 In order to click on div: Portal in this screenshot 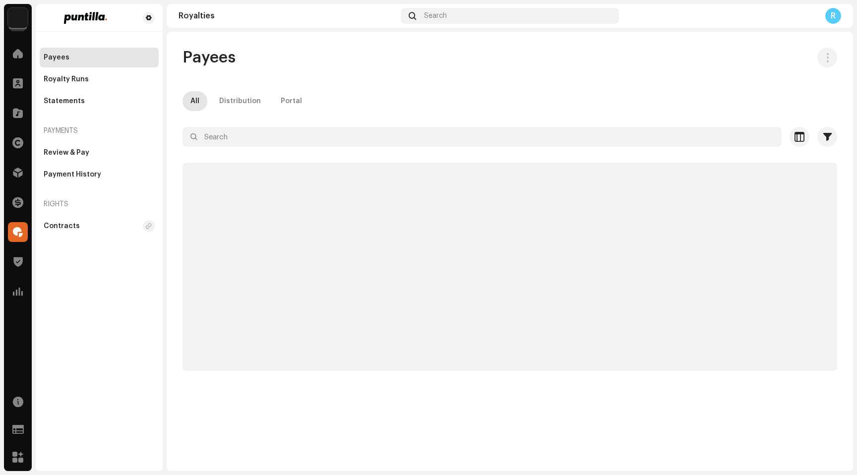, I will do `click(291, 101)`.